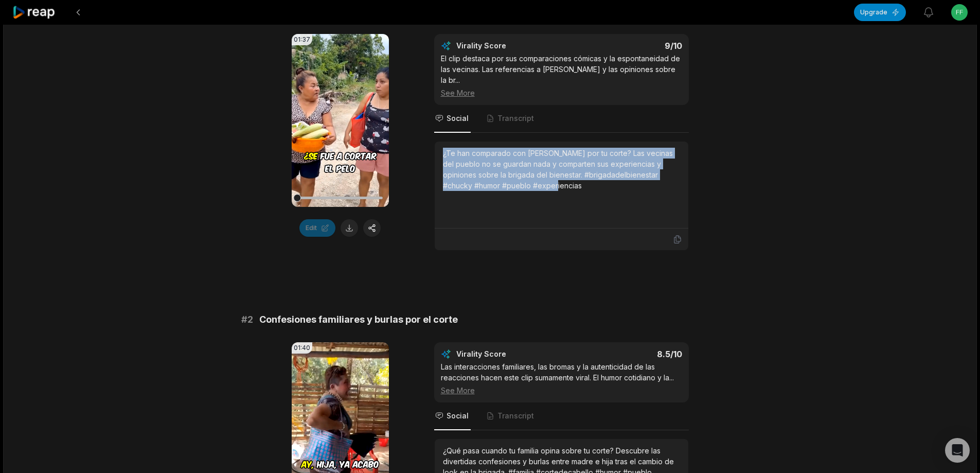 The image size is (980, 473). What do you see at coordinates (880, 13) in the screenshot?
I see `button: Upgrade` at bounding box center [880, 13].